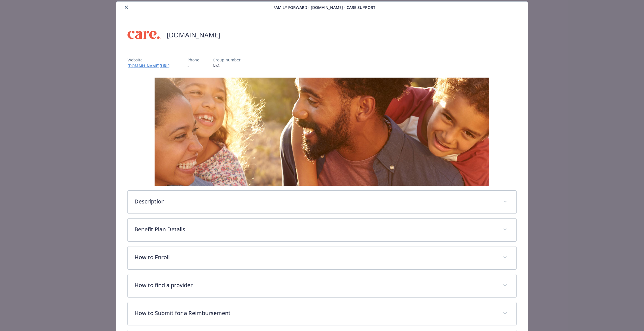 The height and width of the screenshot is (331, 644). What do you see at coordinates (227, 66) in the screenshot?
I see `p: N/A` at bounding box center [227, 66].